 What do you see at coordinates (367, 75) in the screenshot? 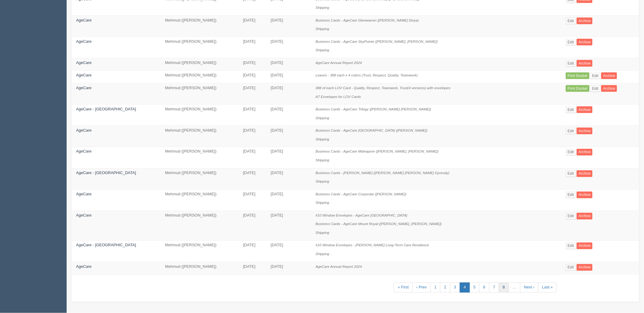
I see `i: Leaves - 388 each x 4 colors (Trust, Respect, Quality, Teamwork)` at bounding box center [367, 75].